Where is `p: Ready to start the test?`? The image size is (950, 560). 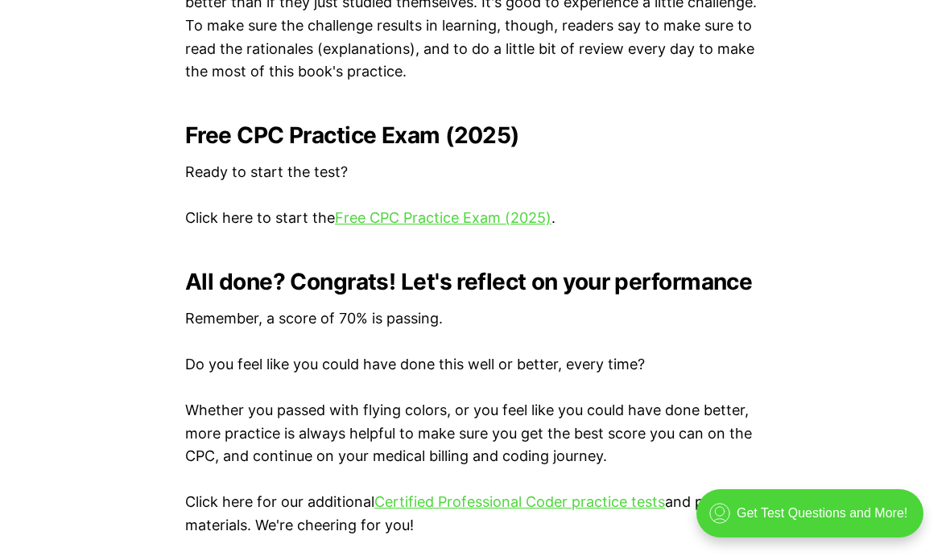 p: Ready to start the test? is located at coordinates (475, 172).